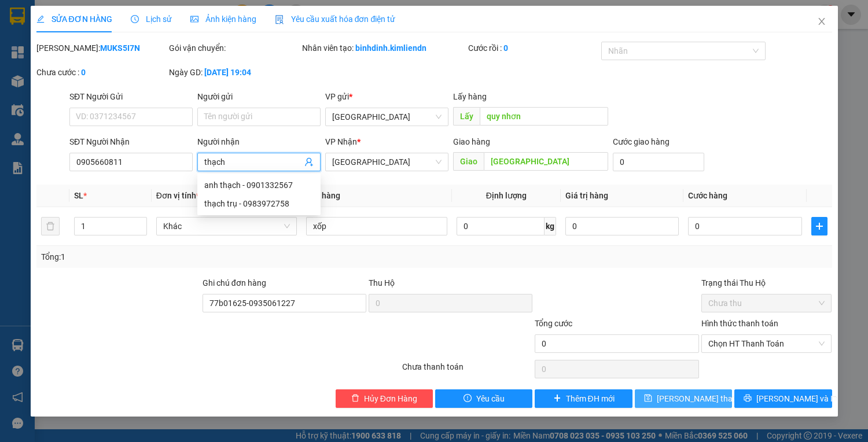 This screenshot has width=868, height=442. I want to click on button: plus, so click(819, 226).